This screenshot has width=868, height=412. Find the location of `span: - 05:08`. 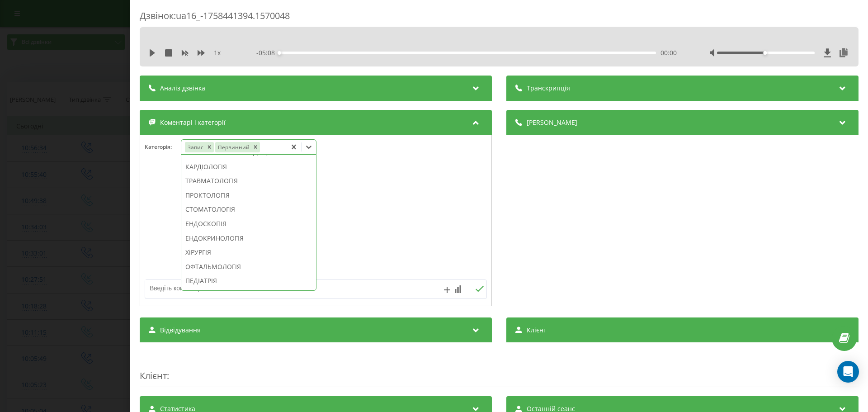

span: - 05:08 is located at coordinates (268, 53).